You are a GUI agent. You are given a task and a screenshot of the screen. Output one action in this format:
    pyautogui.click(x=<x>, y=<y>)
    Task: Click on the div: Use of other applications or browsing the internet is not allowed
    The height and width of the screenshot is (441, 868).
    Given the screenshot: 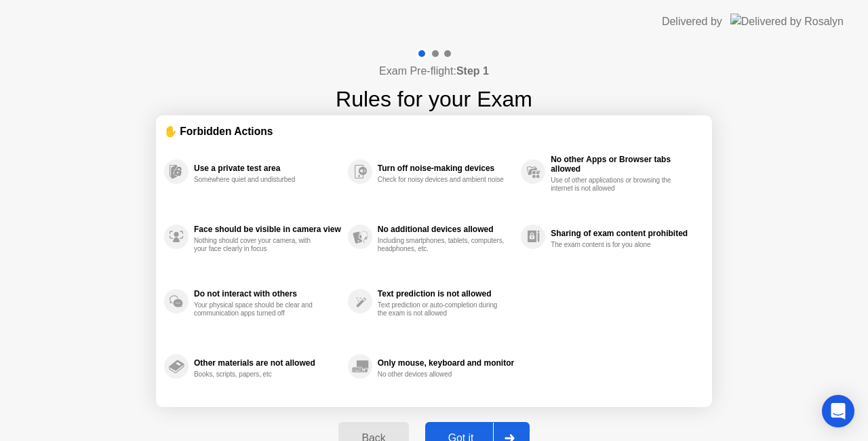 What is the action you would take?
    pyautogui.click(x=614, y=184)
    